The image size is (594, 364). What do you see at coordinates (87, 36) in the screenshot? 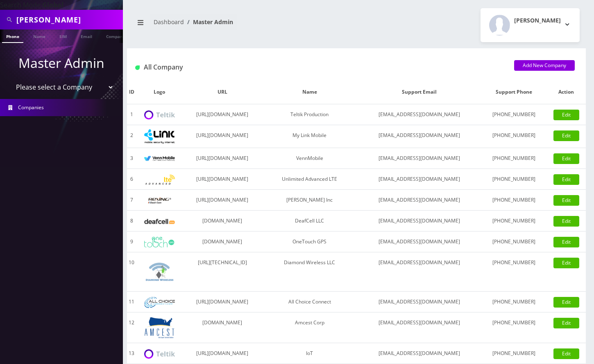
I see `a: Email` at bounding box center [87, 36].